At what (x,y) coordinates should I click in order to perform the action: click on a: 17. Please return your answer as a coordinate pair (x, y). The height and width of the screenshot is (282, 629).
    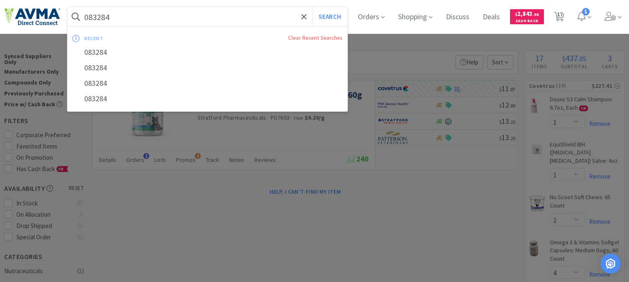
    Looking at the image, I should click on (559, 18).